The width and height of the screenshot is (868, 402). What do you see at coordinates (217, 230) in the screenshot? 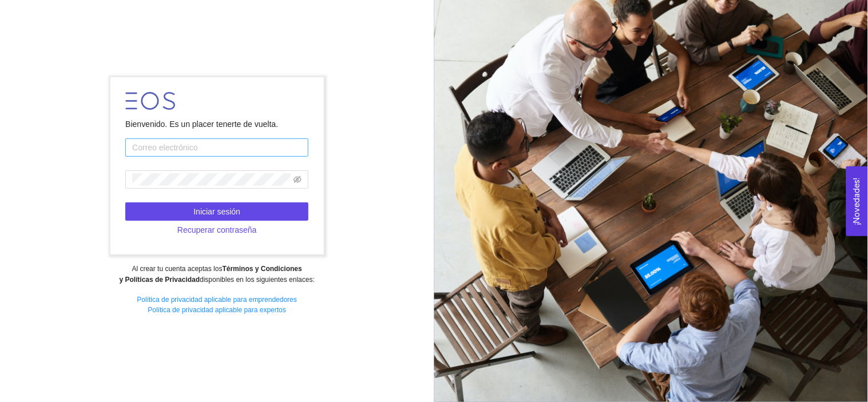
I see `span: Recuperar contraseña` at bounding box center [217, 230].